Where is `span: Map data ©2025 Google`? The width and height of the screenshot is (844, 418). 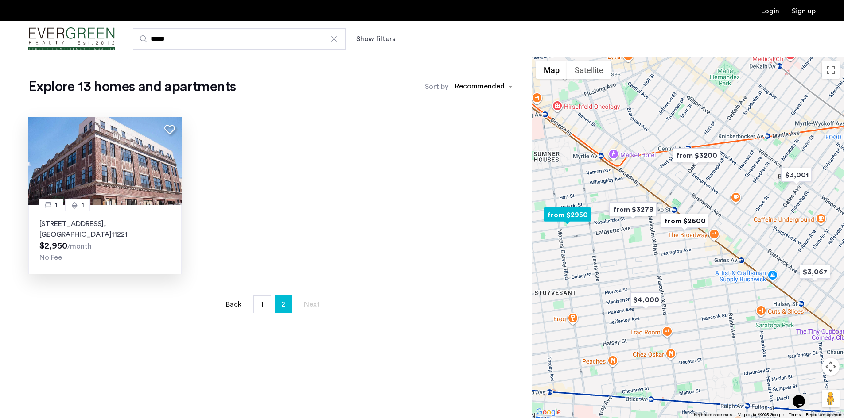
span: Map data ©2025 Google is located at coordinates (760, 415).